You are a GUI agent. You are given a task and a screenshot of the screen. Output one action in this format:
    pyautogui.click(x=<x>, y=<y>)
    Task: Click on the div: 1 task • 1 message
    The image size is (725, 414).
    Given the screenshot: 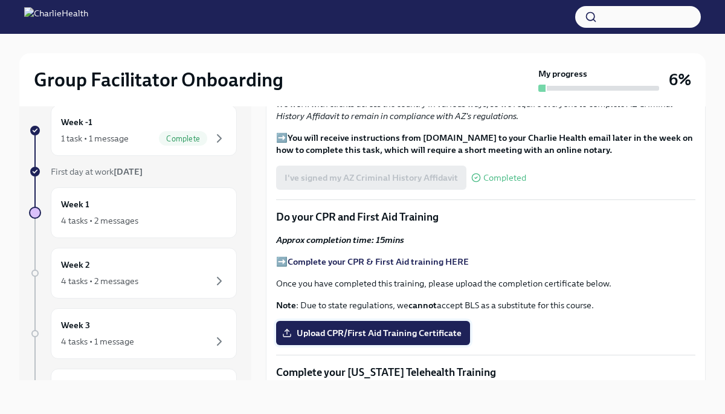 What is the action you would take?
    pyautogui.click(x=95, y=138)
    